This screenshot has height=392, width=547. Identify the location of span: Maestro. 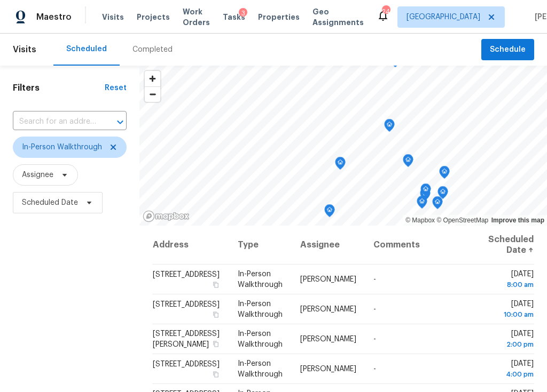
(54, 17).